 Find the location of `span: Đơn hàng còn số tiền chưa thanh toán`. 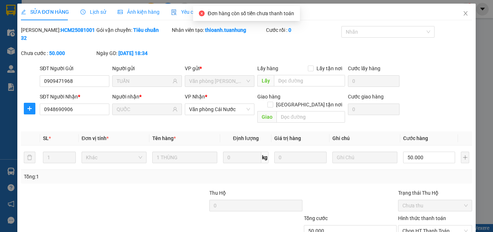

span: Đơn hàng còn số tiền chưa thanh toán is located at coordinates (251, 13).